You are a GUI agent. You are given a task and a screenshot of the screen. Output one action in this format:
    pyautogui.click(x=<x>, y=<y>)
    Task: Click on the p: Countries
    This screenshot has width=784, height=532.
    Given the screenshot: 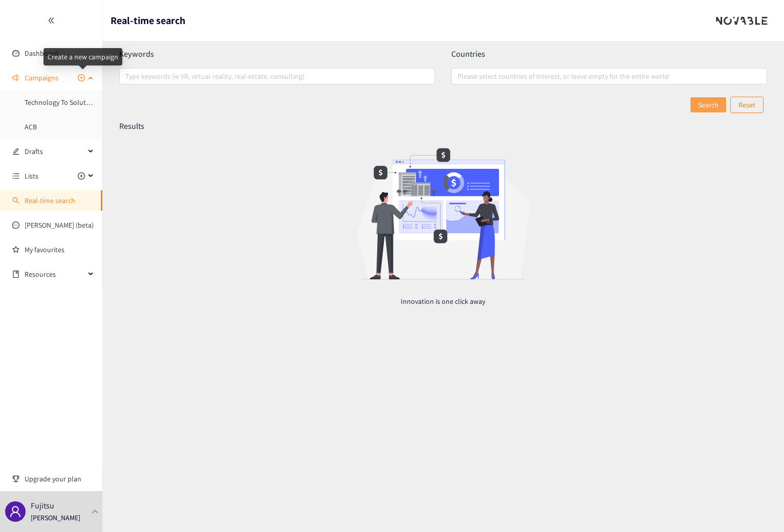 What is the action you would take?
    pyautogui.click(x=609, y=54)
    